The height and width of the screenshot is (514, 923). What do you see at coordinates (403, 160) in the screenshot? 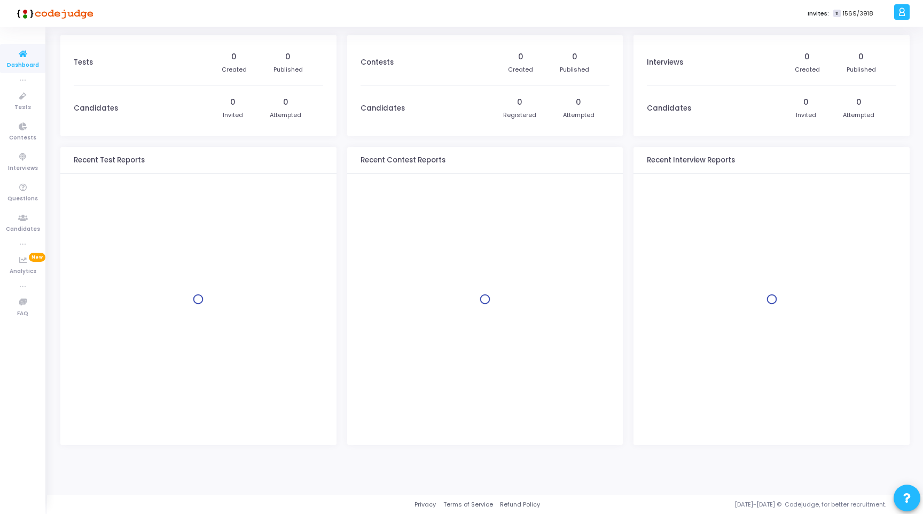
I see `h3: Recent Contest Reports` at bounding box center [403, 160].